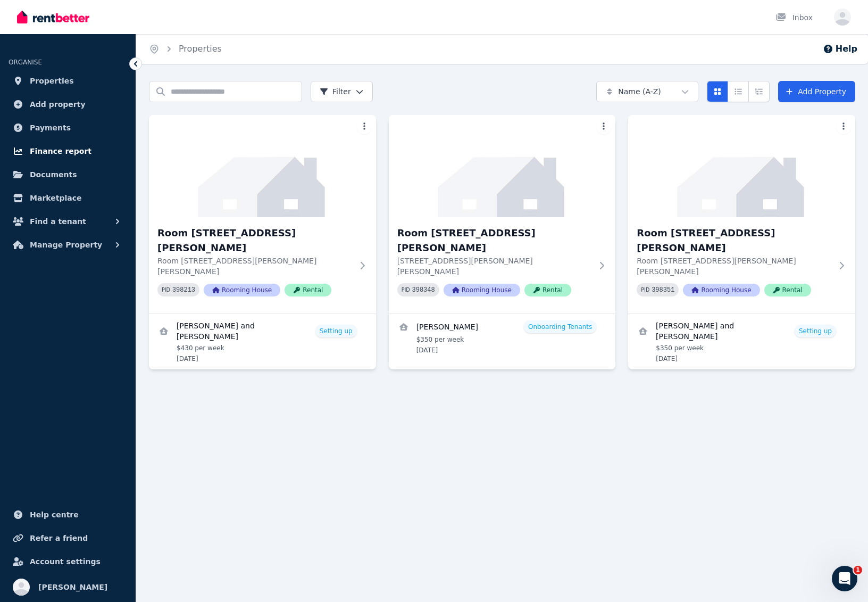 The width and height of the screenshot is (868, 602). I want to click on a: Payments, so click(67, 128).